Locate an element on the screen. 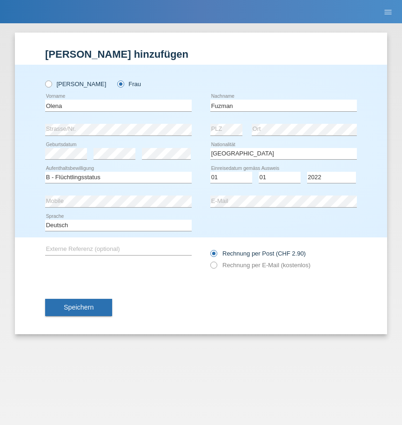 This screenshot has height=425, width=402. label: Rechnung per Post (CHF 2.90) is located at coordinates (258, 253).